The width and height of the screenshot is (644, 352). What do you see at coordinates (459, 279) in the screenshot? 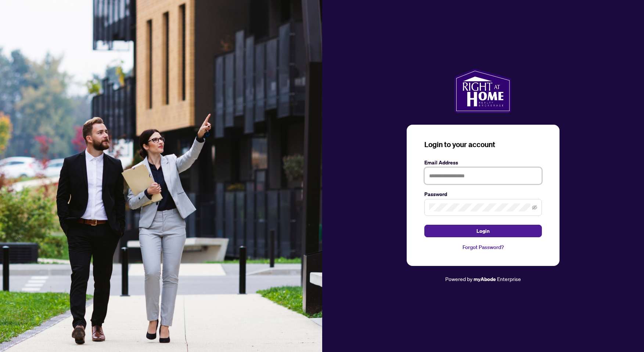
I see `span: Powered by` at bounding box center [459, 279].